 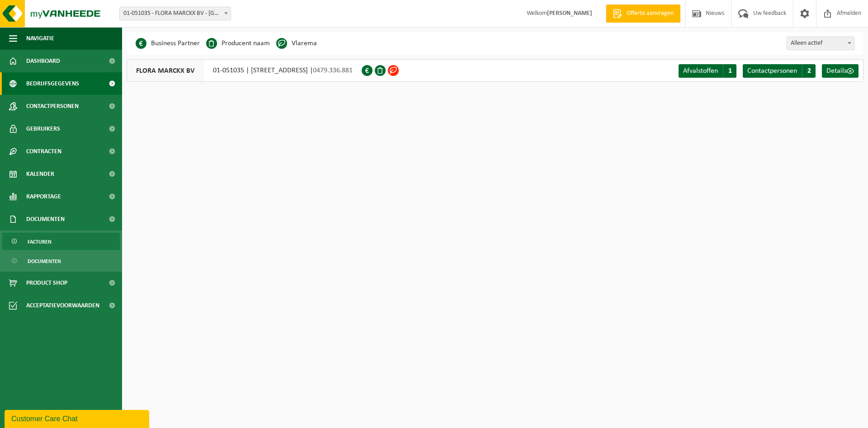 I want to click on a: Offerte aanvragen, so click(x=643, y=13).